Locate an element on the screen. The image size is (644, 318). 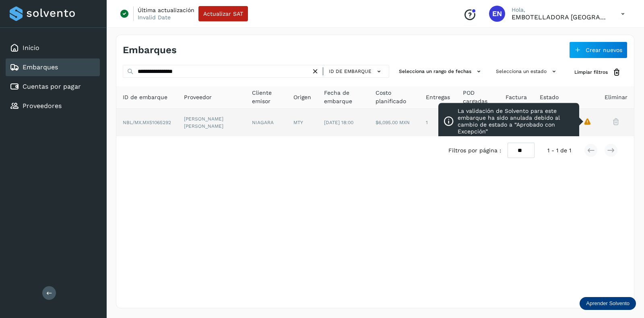
button: Limpiar filtros is located at coordinates (598, 72).